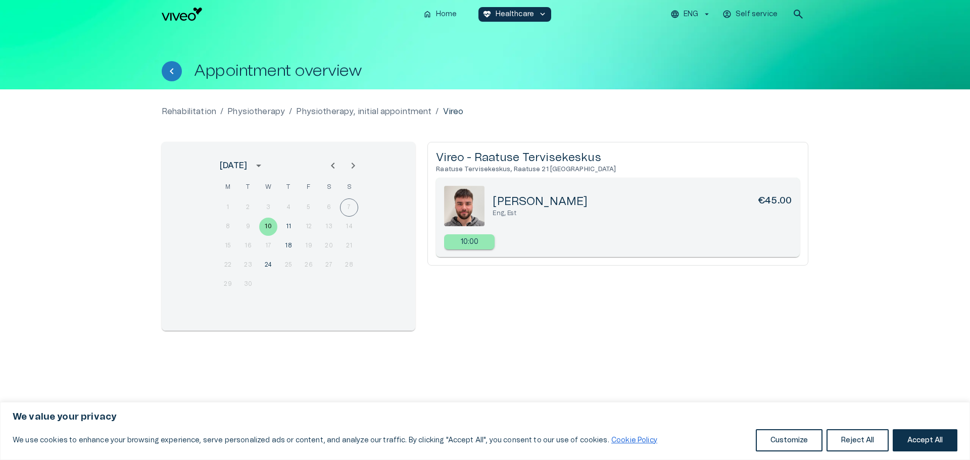 The image size is (970, 460). I want to click on a: Physiotherapy, so click(256, 112).